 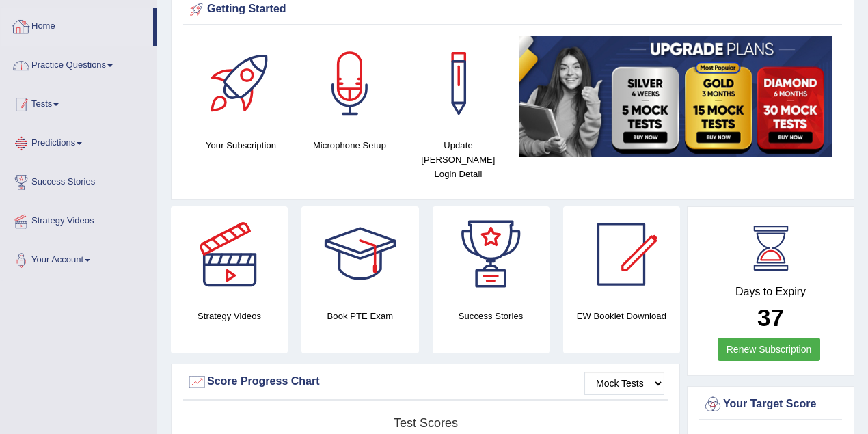 I want to click on h4: Book PTE Exam, so click(x=360, y=316).